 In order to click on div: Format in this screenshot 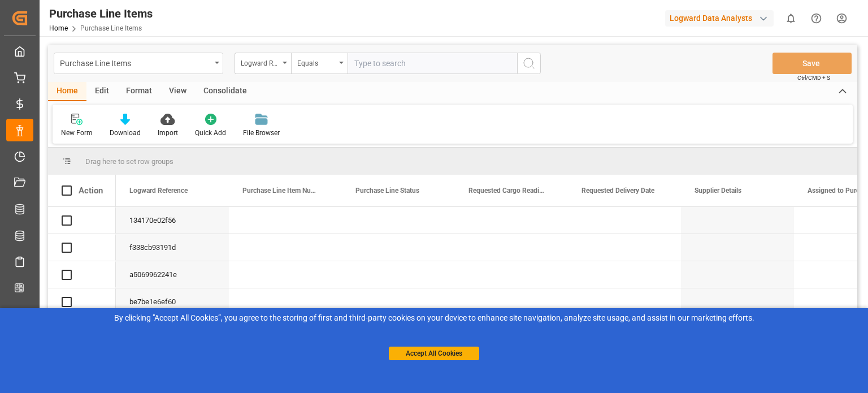, I will do `click(139, 91)`.